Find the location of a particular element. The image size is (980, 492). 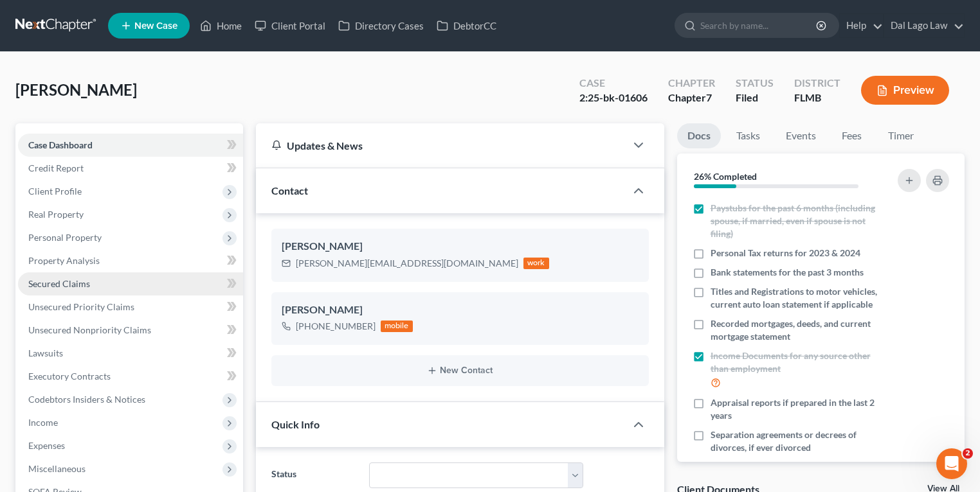

a: Unsecured Priority Claims is located at coordinates (131, 307).